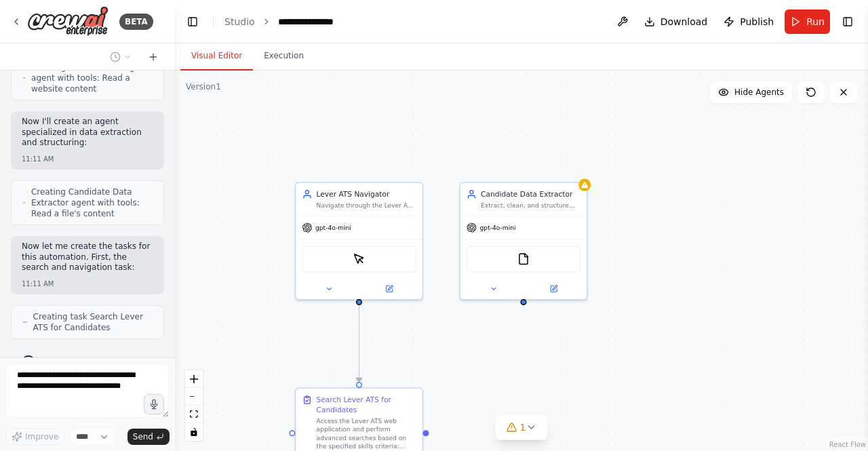 Image resolution: width=868 pixels, height=451 pixels. I want to click on div: React Flow controls, so click(194, 406).